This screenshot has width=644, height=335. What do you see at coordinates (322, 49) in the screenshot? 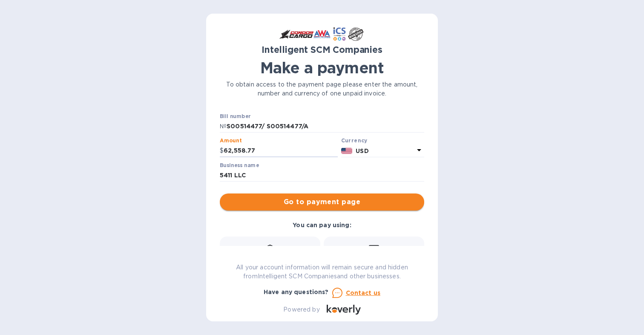
I see `b: Intelligent SCM Companies` at bounding box center [322, 49].